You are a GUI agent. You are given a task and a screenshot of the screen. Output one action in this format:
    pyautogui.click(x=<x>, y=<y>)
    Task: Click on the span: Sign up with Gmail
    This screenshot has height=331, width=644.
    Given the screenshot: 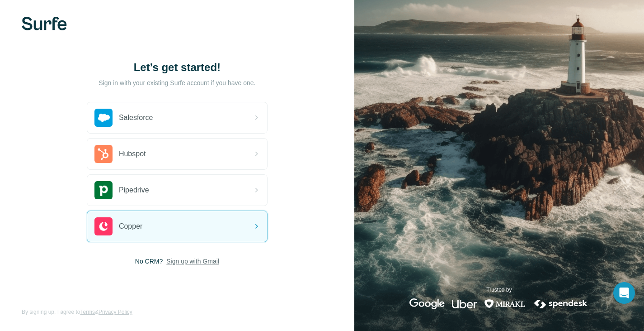 What is the action you would take?
    pyautogui.click(x=193, y=261)
    